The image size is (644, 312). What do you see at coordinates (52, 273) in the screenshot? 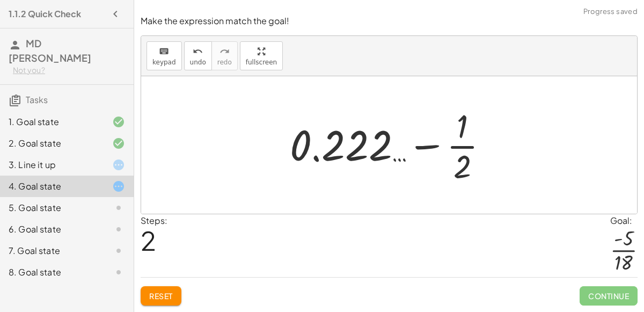
I see `div: 8. Goal state` at bounding box center [52, 273].